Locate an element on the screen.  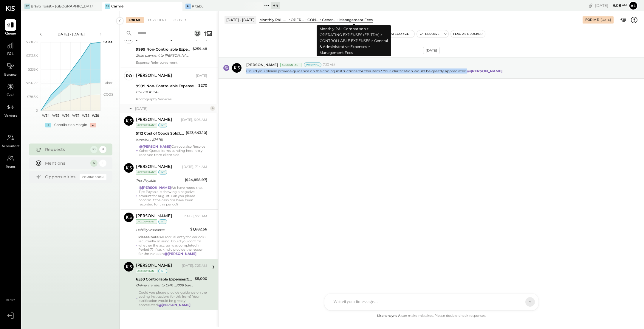
div: $270 is located at coordinates (203, 86).